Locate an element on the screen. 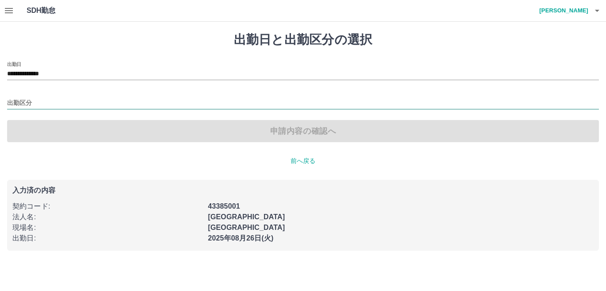 This screenshot has height=291, width=606. label: 出勤日 is located at coordinates (14, 64).